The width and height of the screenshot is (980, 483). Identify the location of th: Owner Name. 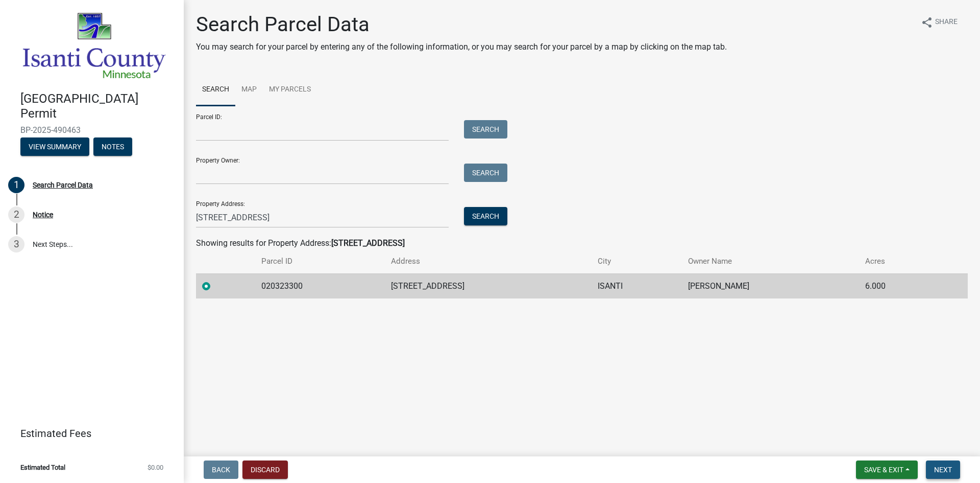
(771, 261).